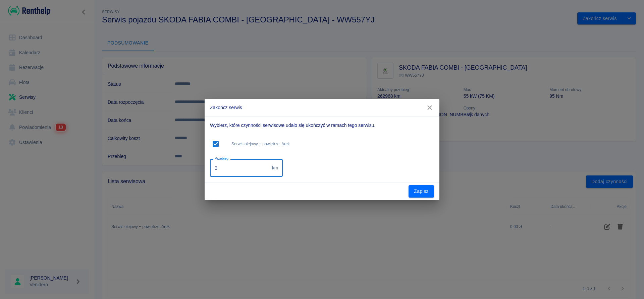  I want to click on button: Zapisz, so click(422, 191).